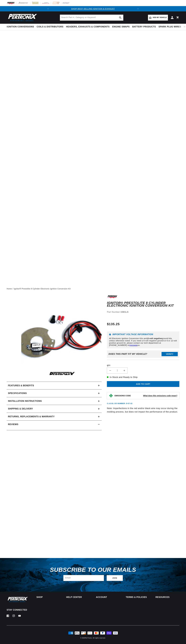  I want to click on button: search button, so click(120, 18).